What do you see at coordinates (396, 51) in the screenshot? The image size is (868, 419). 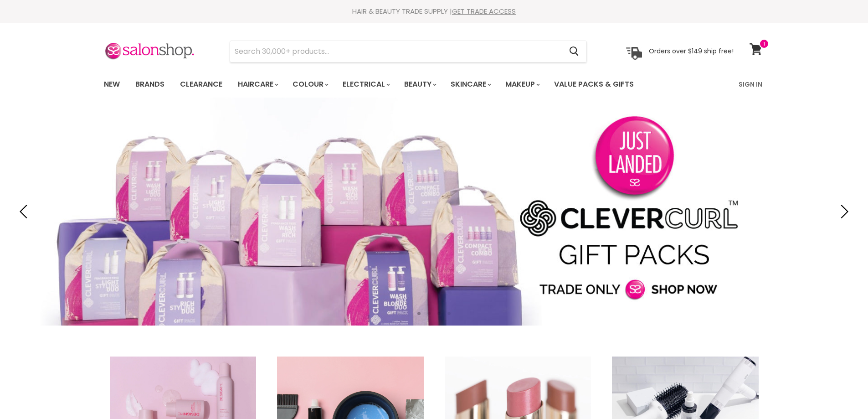 I see `input: Search` at bounding box center [396, 51].